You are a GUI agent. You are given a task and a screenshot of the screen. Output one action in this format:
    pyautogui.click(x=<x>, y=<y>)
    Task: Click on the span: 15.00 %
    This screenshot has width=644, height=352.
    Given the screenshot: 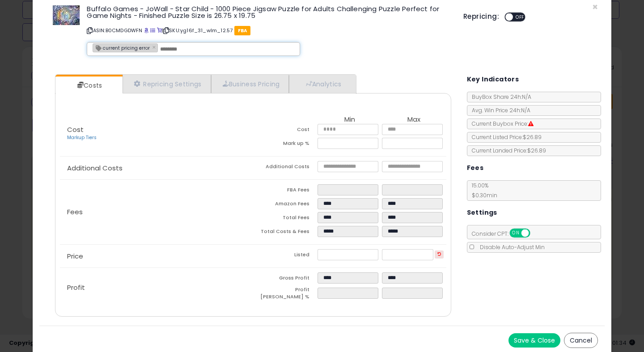 What is the action you would take?
    pyautogui.click(x=482, y=190)
    